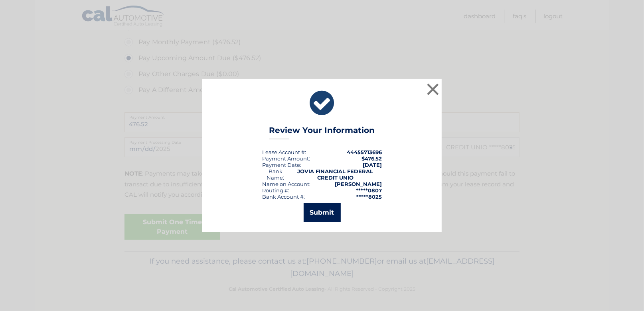 This screenshot has width=644, height=311. I want to click on span: $476.52, so click(371, 158).